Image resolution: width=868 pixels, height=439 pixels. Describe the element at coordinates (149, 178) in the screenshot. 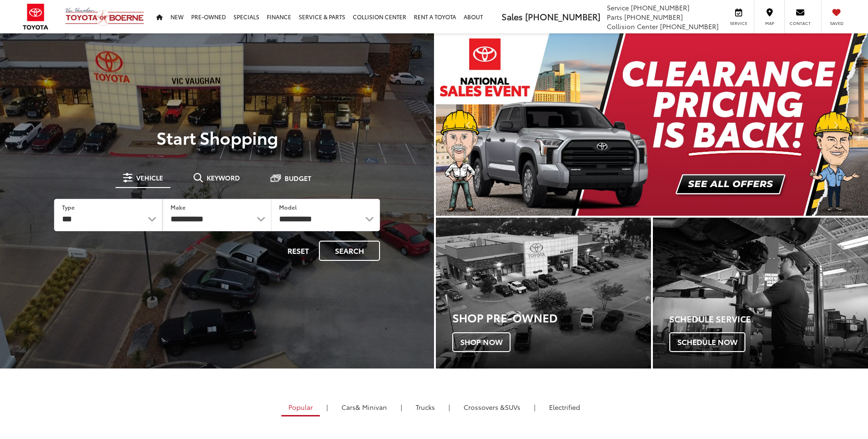

I see `span: Vehicle` at that location.